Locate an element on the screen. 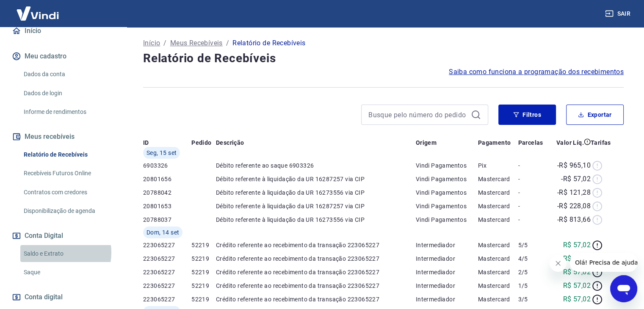 The image size is (644, 309). a: Conta digital is located at coordinates (63, 297).